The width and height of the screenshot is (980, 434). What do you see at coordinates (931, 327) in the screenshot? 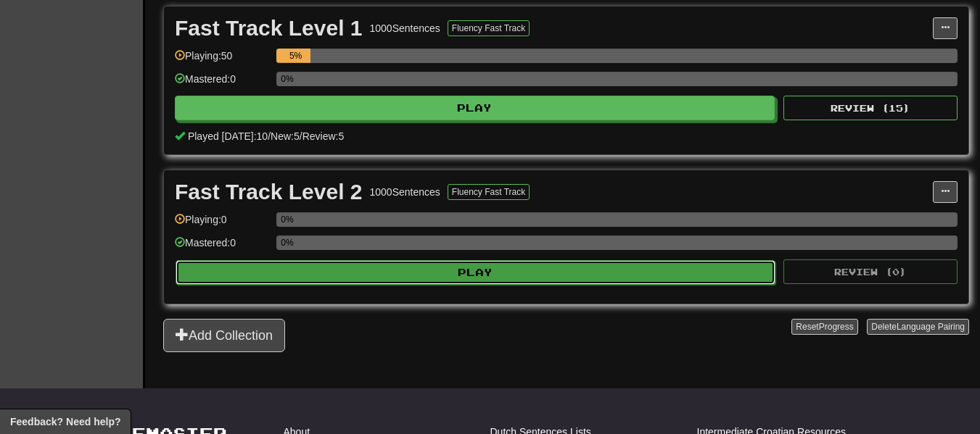
I see `span: Language Pairing` at bounding box center [931, 327].